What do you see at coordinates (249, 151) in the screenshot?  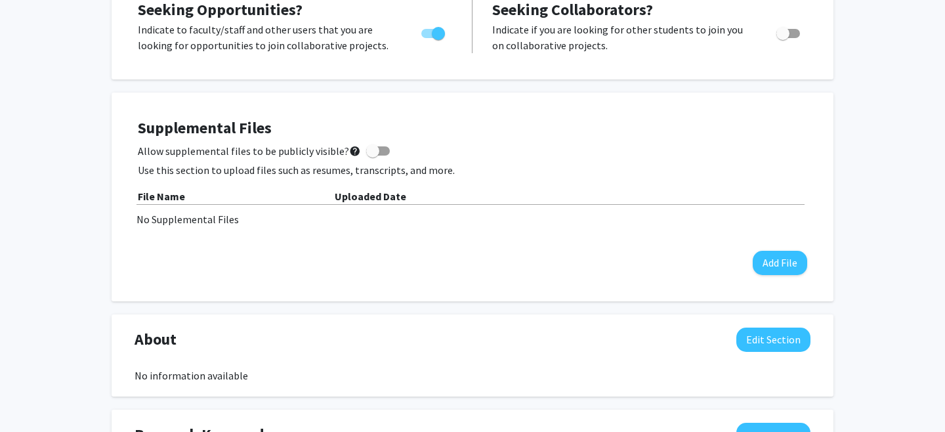 I see `span: Allow supplemental files to be publicly visible?` at bounding box center [249, 151].